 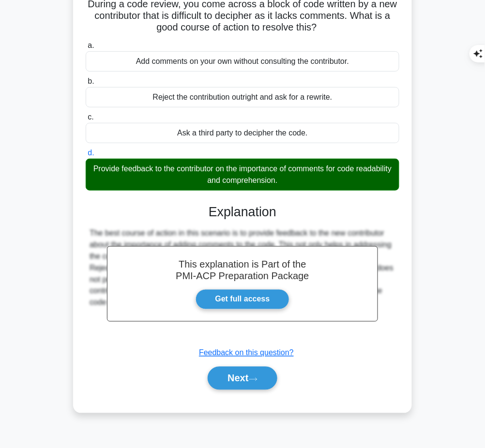 What do you see at coordinates (243, 212) in the screenshot?
I see `h3: Explanation` at bounding box center [243, 212].